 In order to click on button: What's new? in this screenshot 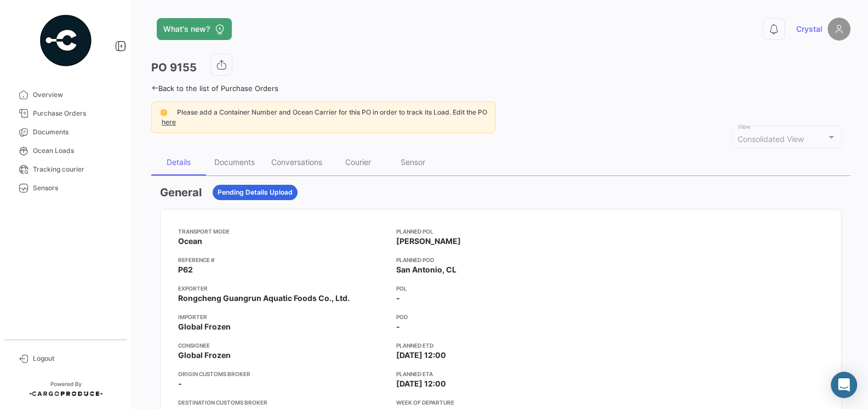, I will do `click(194, 29)`.